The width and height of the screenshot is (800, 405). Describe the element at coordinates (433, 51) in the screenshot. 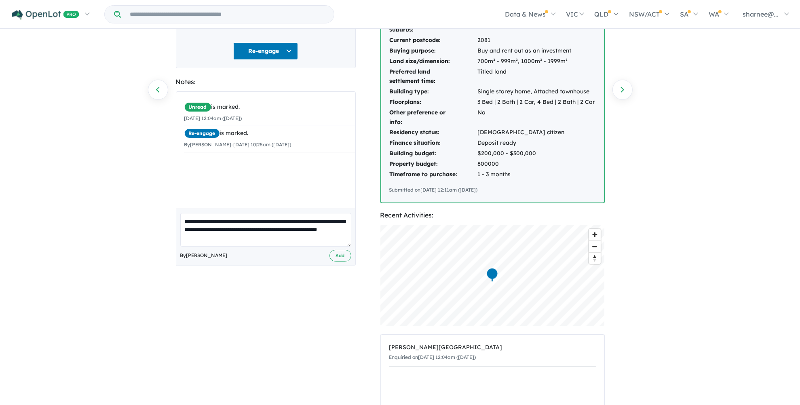

I see `td: Buying purpose:` at that location.